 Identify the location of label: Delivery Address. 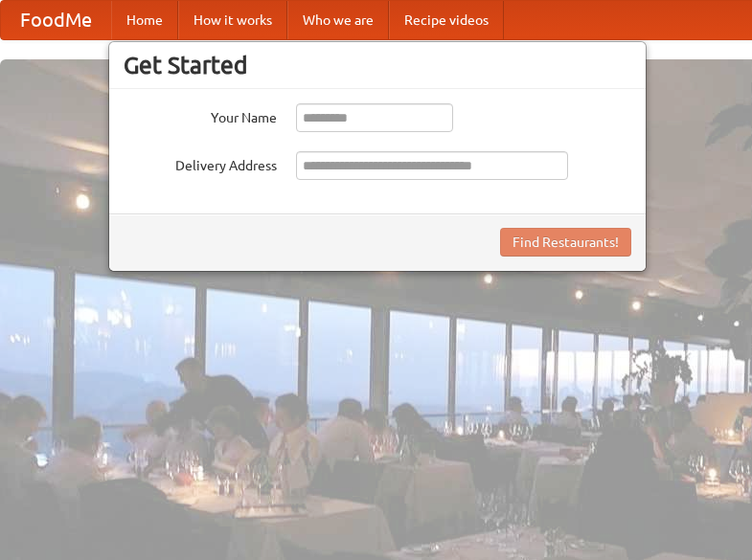
(200, 162).